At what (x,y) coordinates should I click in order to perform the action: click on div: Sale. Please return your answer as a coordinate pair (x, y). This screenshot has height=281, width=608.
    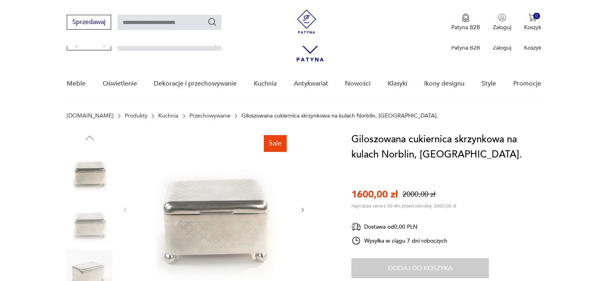
    Looking at the image, I should click on (275, 144).